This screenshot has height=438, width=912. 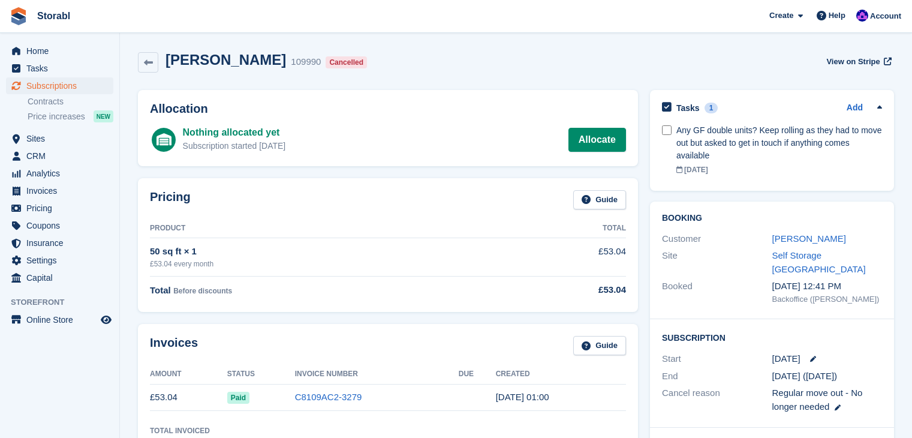 I want to click on div: NEW, so click(x=103, y=116).